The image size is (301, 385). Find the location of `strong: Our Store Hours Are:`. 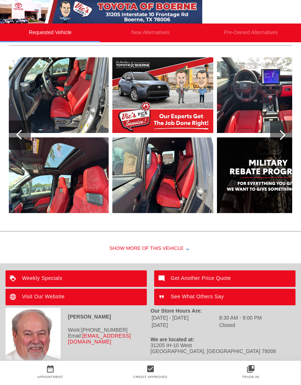

strong: Our Store Hours Are: is located at coordinates (176, 311).